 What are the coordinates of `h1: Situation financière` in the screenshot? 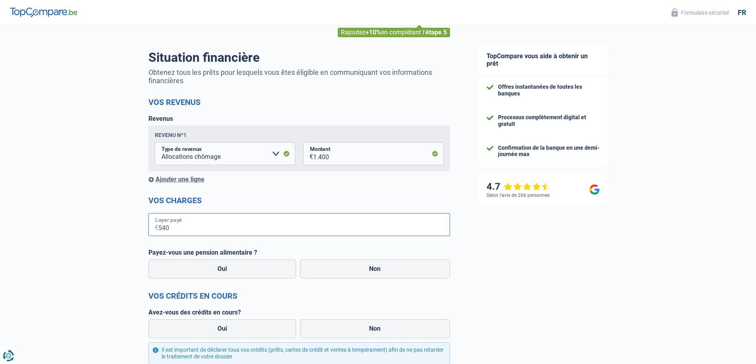 It's located at (299, 58).